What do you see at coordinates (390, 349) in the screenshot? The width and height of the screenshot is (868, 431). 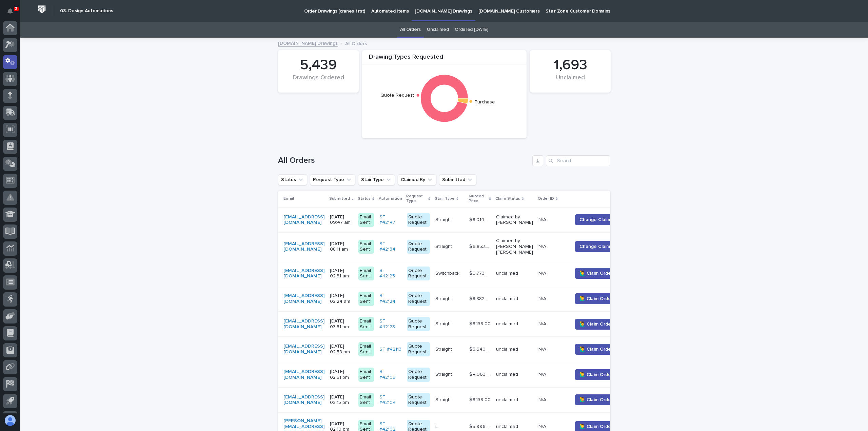 I see `a: ST #42113` at bounding box center [390, 349].